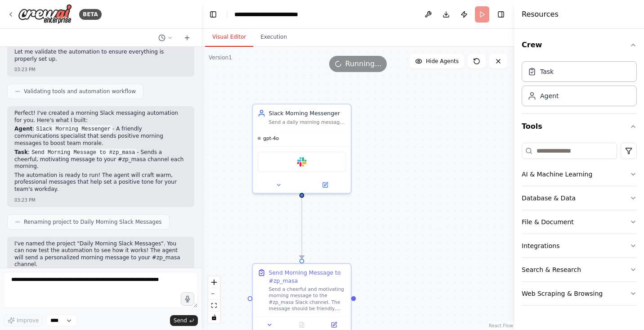 The height and width of the screenshot is (330, 644). What do you see at coordinates (273, 37) in the screenshot?
I see `button: Execution` at bounding box center [273, 37].